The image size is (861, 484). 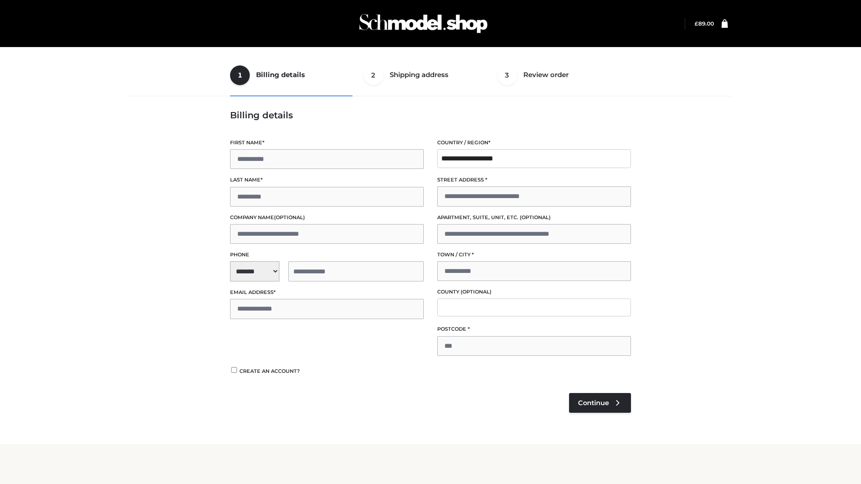 What do you see at coordinates (593, 403) in the screenshot?
I see `span: Continue` at bounding box center [593, 403].